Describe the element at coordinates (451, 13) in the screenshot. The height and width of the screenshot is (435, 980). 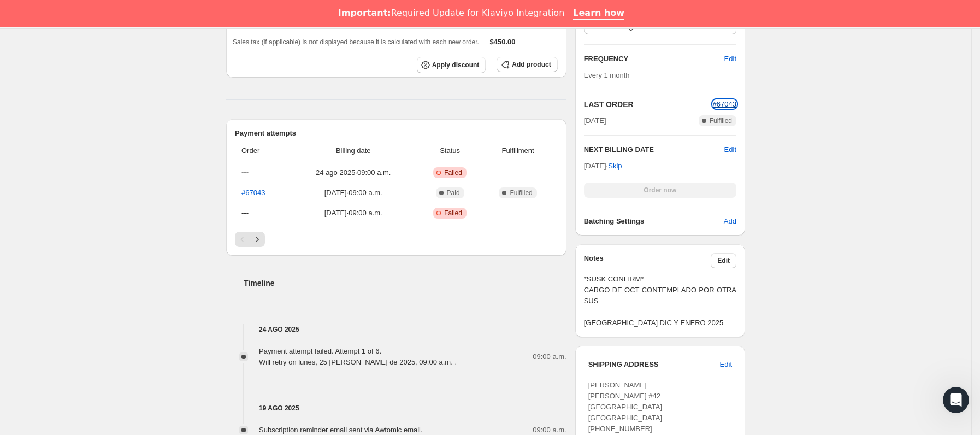
I see `div: Required Update for Klaviyo Integration` at that location.